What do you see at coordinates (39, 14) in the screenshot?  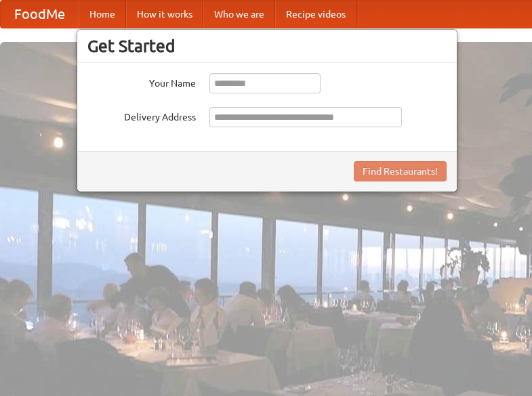 I see `a: FoodMe` at bounding box center [39, 14].